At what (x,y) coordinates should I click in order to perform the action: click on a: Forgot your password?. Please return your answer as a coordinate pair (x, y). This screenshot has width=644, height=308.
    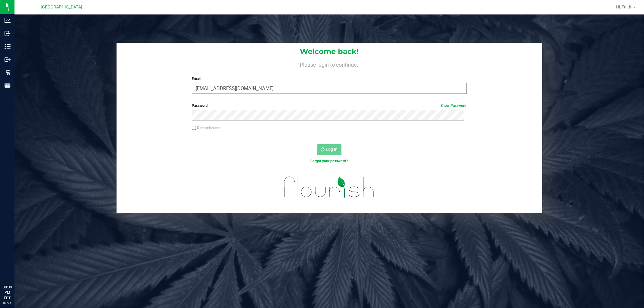
    Looking at the image, I should click on (329, 161).